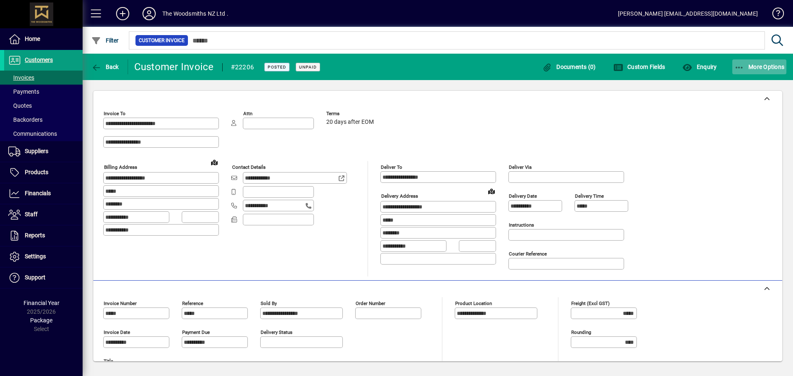  What do you see at coordinates (43, 215) in the screenshot?
I see `a: Staff` at bounding box center [43, 215].